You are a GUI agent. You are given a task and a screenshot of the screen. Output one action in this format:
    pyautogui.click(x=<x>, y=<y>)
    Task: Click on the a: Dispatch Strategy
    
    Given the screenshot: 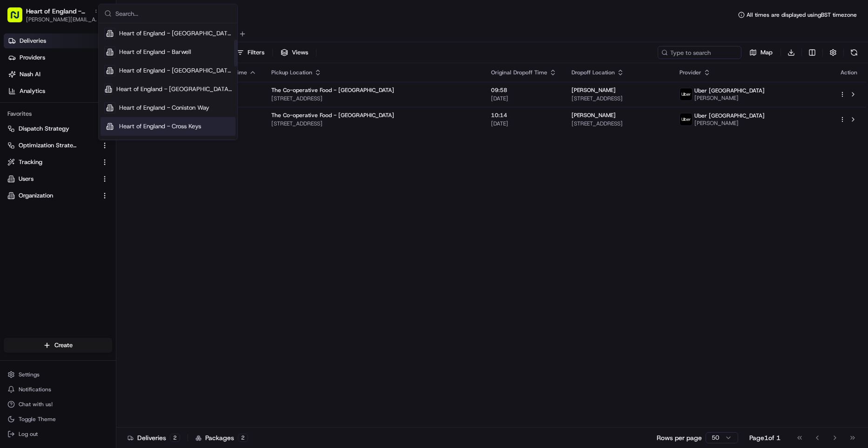 What is the action you would take?
    pyautogui.click(x=52, y=129)
    